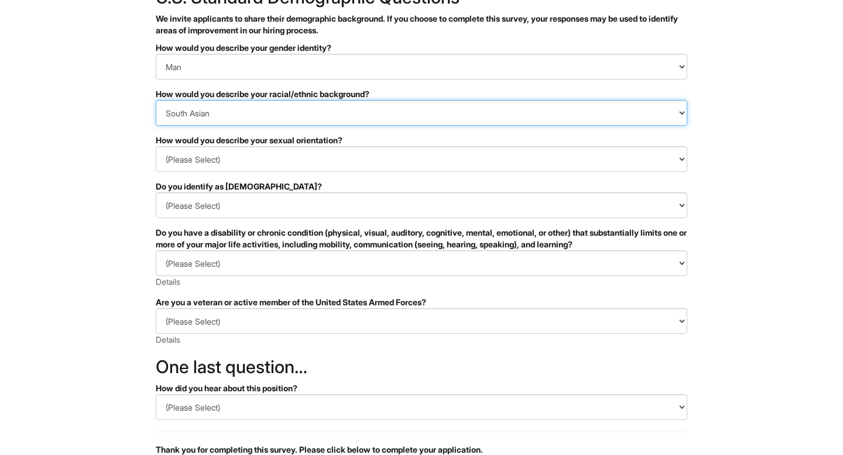 Image resolution: width=843 pixels, height=455 pixels. I want to click on div: How did you hear about this position?, so click(421, 389).